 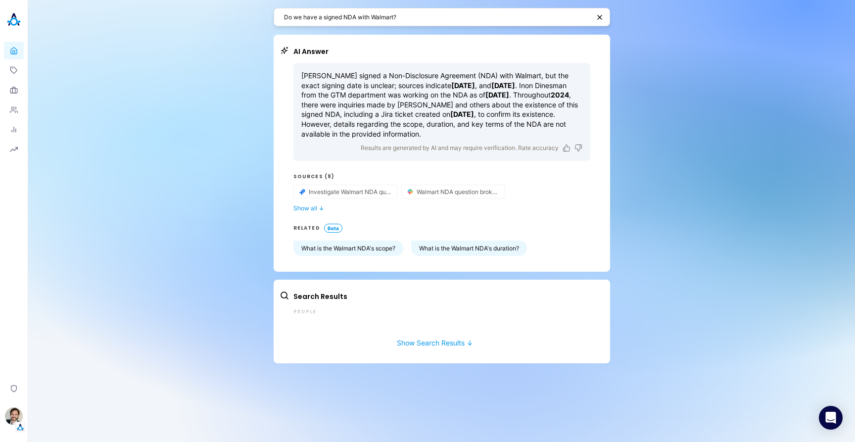 I want to click on img: Jira, so click(x=302, y=192).